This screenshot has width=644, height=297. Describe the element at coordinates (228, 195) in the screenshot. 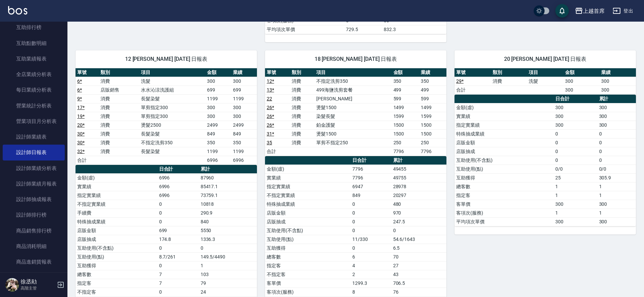

I see `td: 73759.1` at that location.